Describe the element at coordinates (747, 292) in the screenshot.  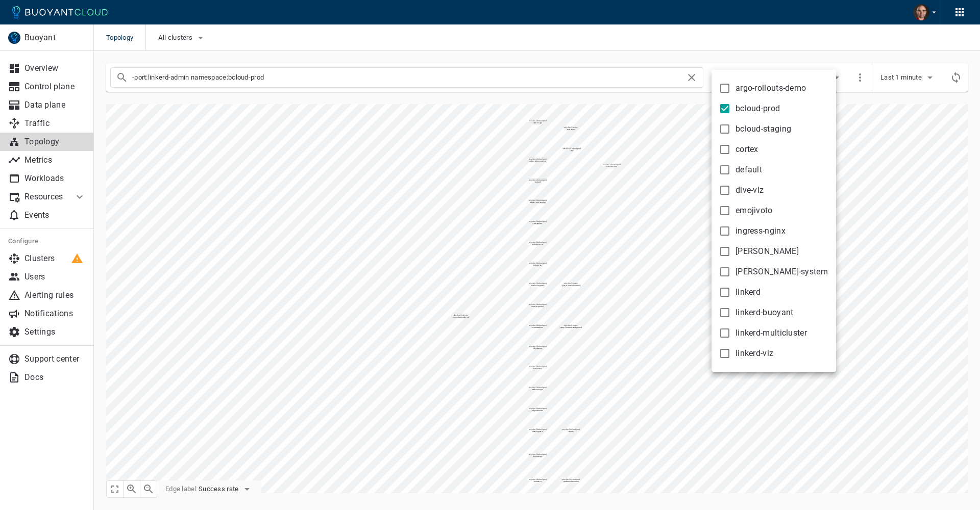
I see `span: linkerd` at that location.